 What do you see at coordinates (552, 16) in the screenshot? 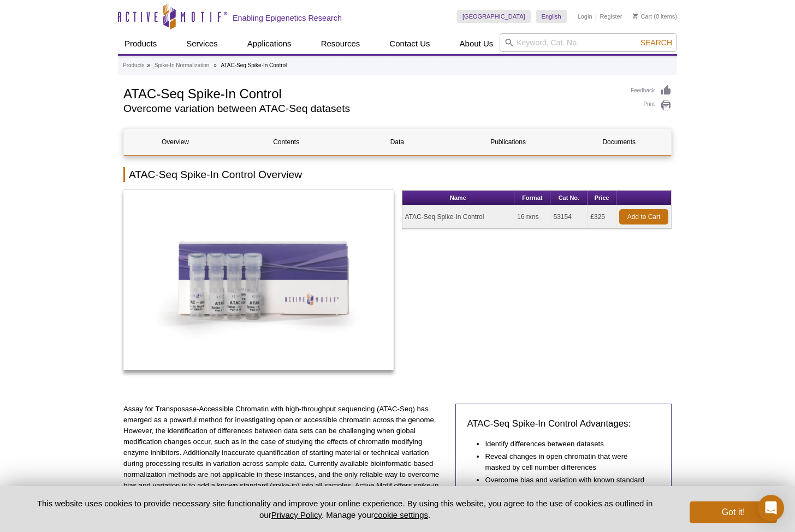
I see `a: English` at bounding box center [552, 16].